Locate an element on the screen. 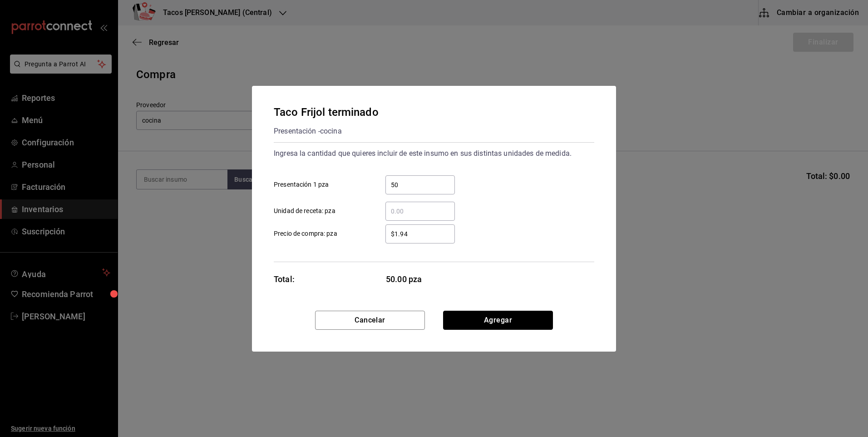  input: Unidad de receta: pza is located at coordinates (420, 211).